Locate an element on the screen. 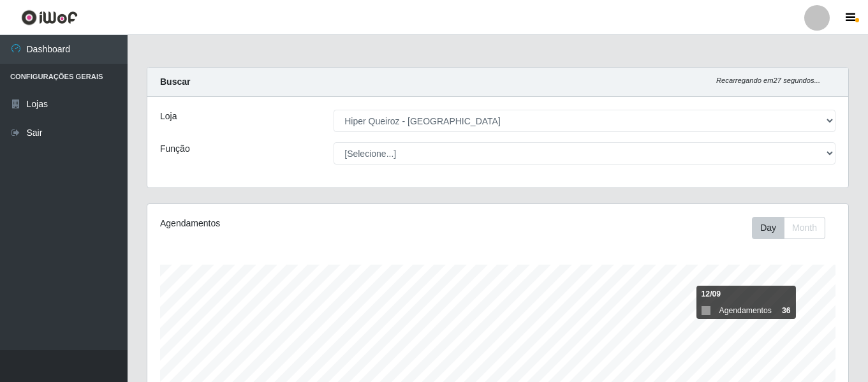  button: Month is located at coordinates (804, 227).